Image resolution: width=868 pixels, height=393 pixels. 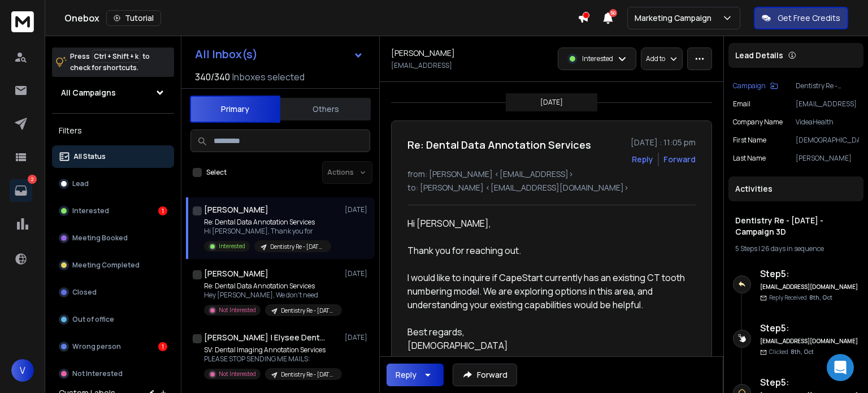 I want to click on button: All Campaigns, so click(x=113, y=92).